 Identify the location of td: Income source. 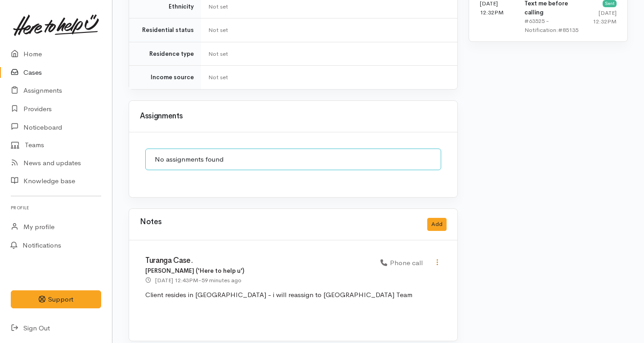
(165, 78).